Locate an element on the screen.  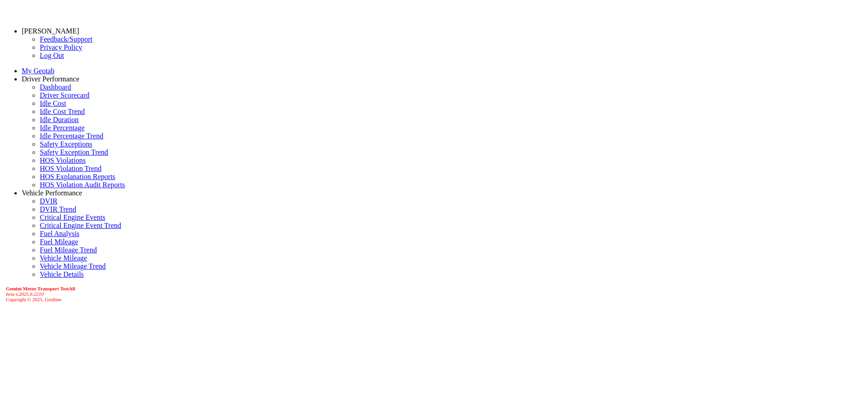
a: Idle Cost is located at coordinates (53, 103).